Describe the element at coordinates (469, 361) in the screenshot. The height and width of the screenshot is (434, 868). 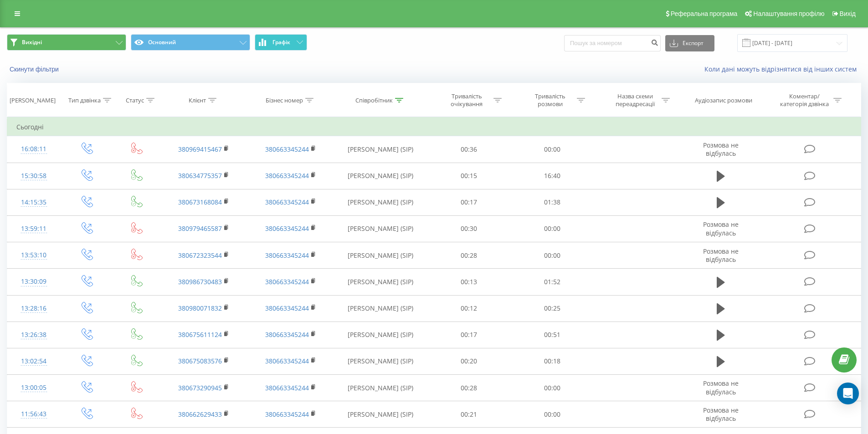
I see `td: 00:20` at that location.